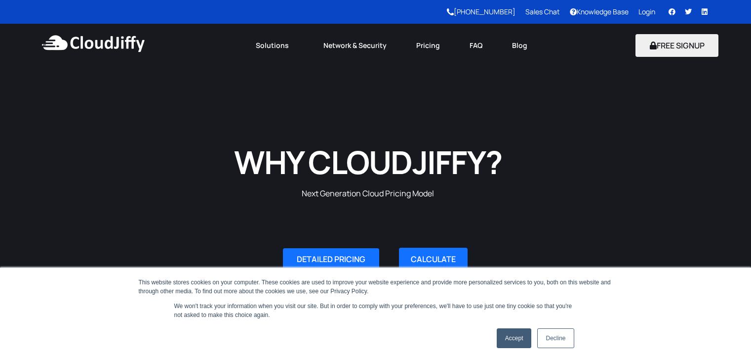 Image resolution: width=751 pixels, height=361 pixels. Describe the element at coordinates (543, 11) in the screenshot. I see `a: Sales Chat` at that location.